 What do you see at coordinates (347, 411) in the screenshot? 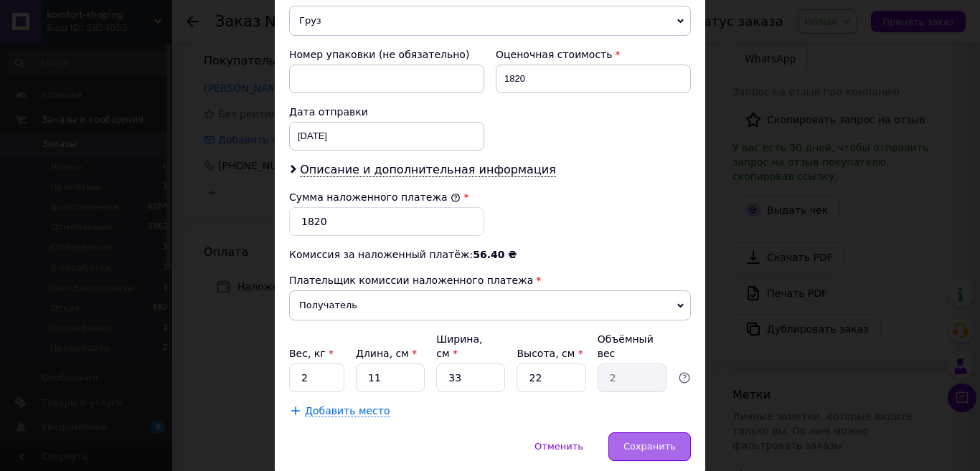
I see `span: Добавить место` at bounding box center [347, 411].